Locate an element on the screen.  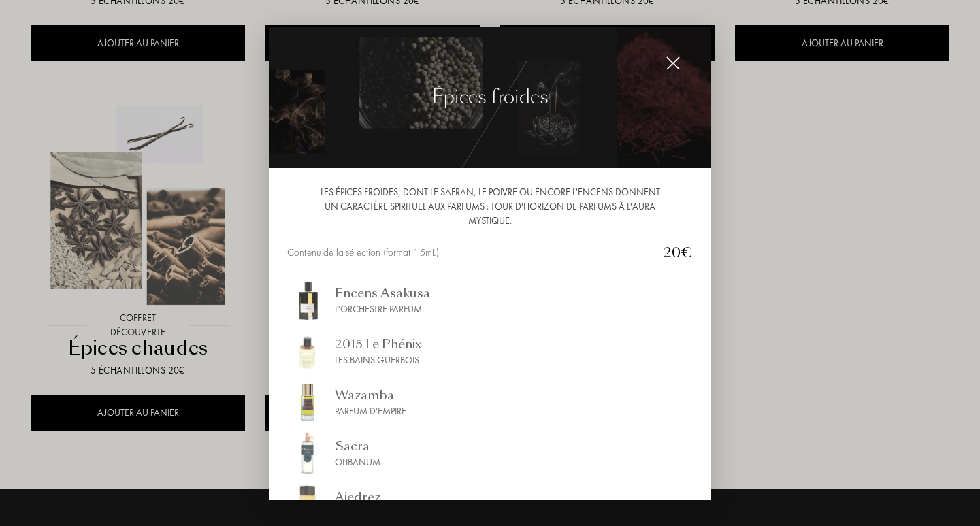
a: img_sommelierEncens AsakusaL'Orchestre Parfum is located at coordinates (490, 301).